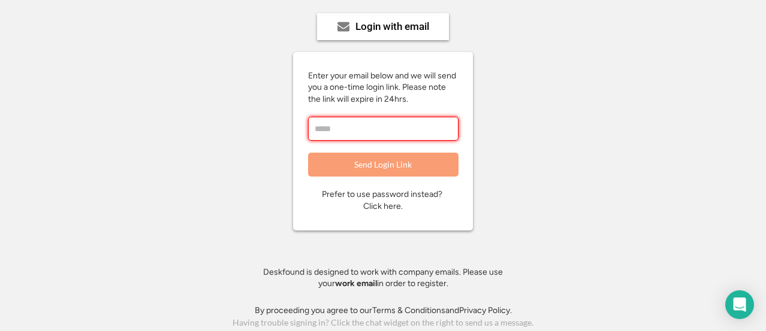 This screenshot has height=331, width=766. Describe the element at coordinates (383, 165) in the screenshot. I see `button: Send Login Link` at that location.